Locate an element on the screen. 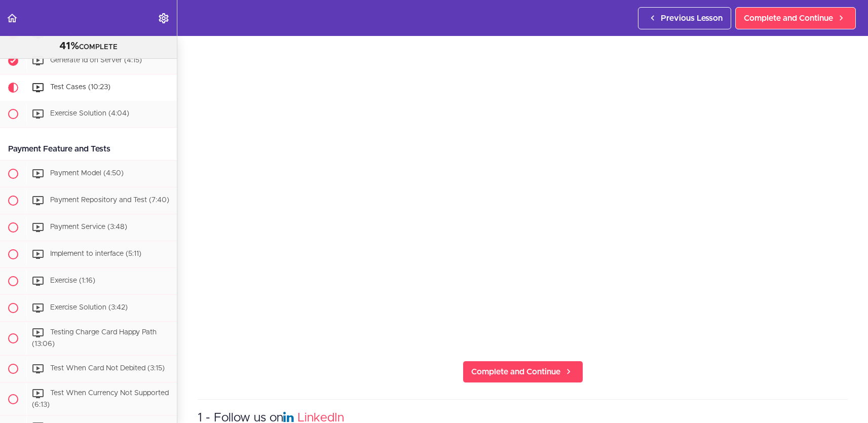 Image resolution: width=868 pixels, height=423 pixels. span: Implement to interface (5:11) is located at coordinates (96, 253).